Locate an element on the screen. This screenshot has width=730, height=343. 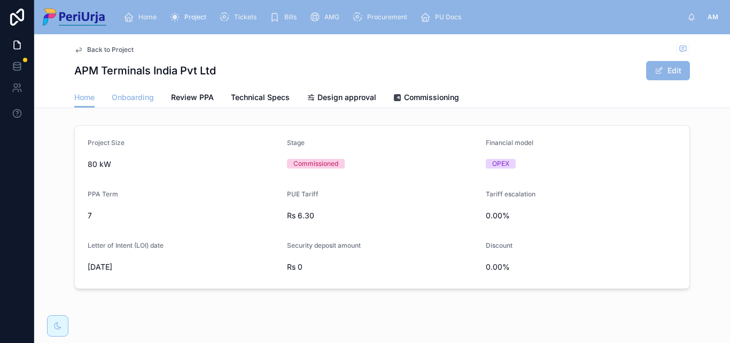
span: Rs 6.30 is located at coordinates (382, 215).